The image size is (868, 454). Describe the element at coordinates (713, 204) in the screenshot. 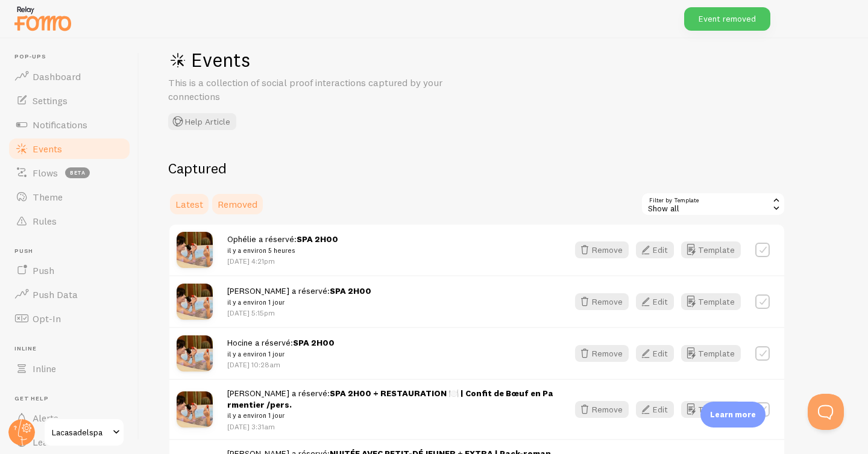

I see `div: Show all` at that location.